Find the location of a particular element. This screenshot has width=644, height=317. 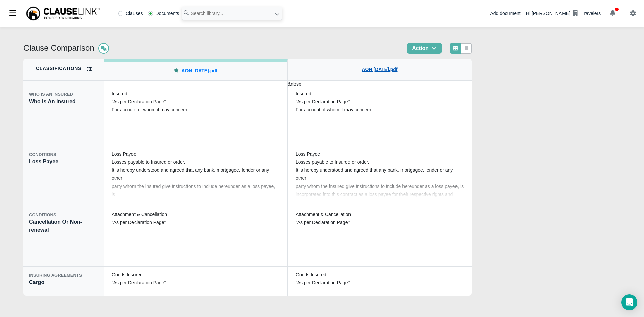

div: INSURING AGREEMENTS is located at coordinates (64, 275).